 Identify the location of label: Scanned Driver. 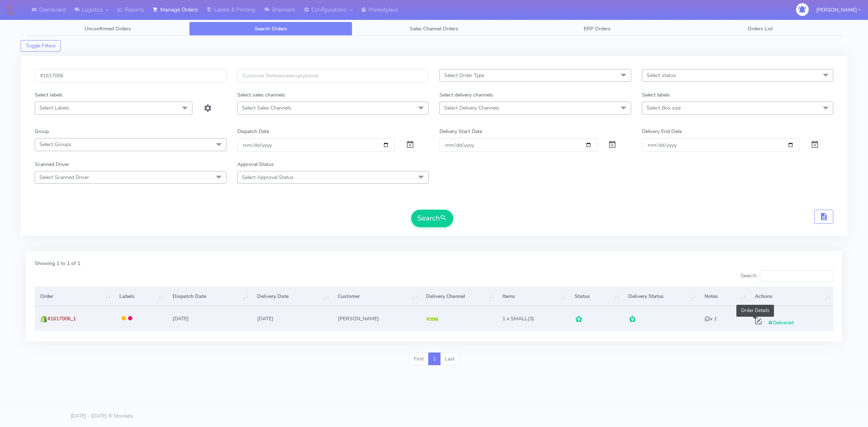
(52, 165).